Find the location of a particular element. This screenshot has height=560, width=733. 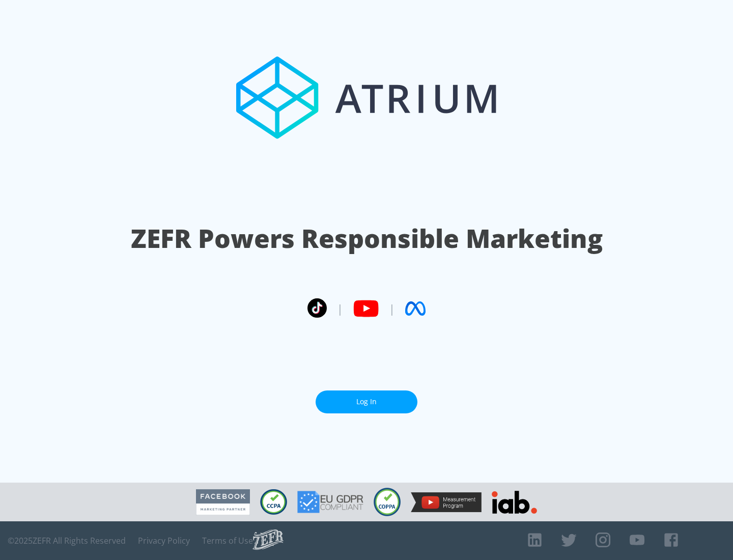

a: Terms of Use is located at coordinates (227, 541).